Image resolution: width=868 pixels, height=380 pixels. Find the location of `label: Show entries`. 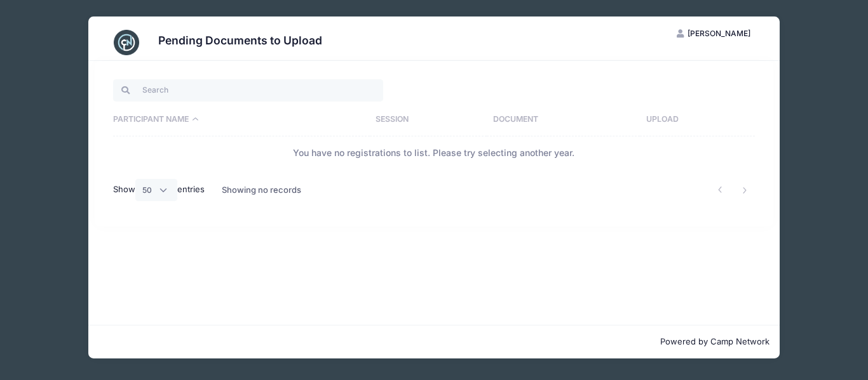

label: Show entries is located at coordinates (159, 190).